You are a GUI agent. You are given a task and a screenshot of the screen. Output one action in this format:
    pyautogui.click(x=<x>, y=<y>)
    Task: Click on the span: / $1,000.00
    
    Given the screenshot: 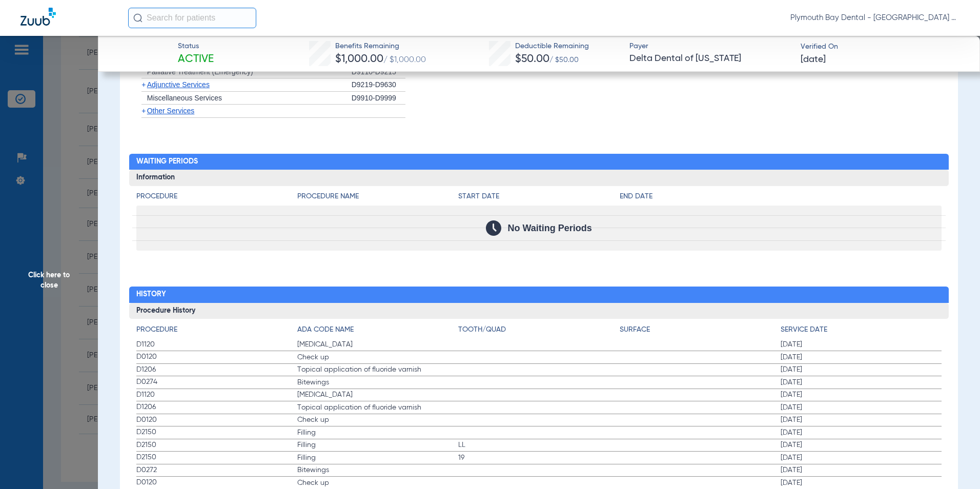 What is the action you would take?
    pyautogui.click(x=404, y=60)
    